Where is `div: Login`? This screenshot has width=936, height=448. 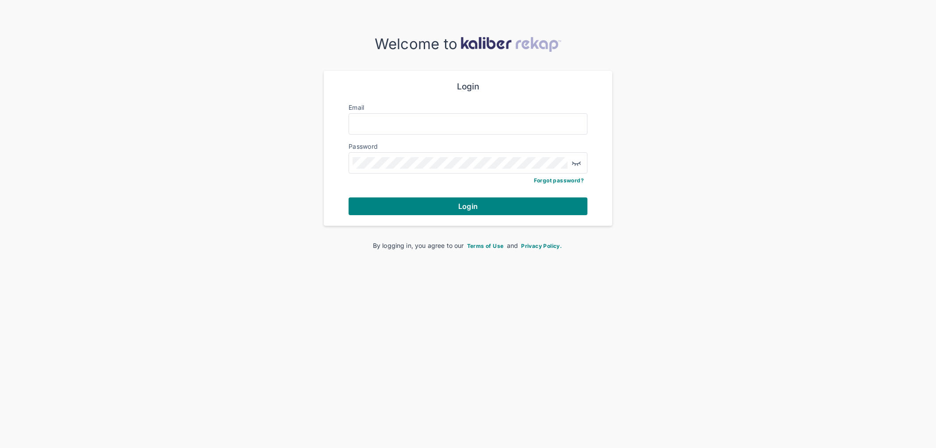
div: Login is located at coordinates (468, 87).